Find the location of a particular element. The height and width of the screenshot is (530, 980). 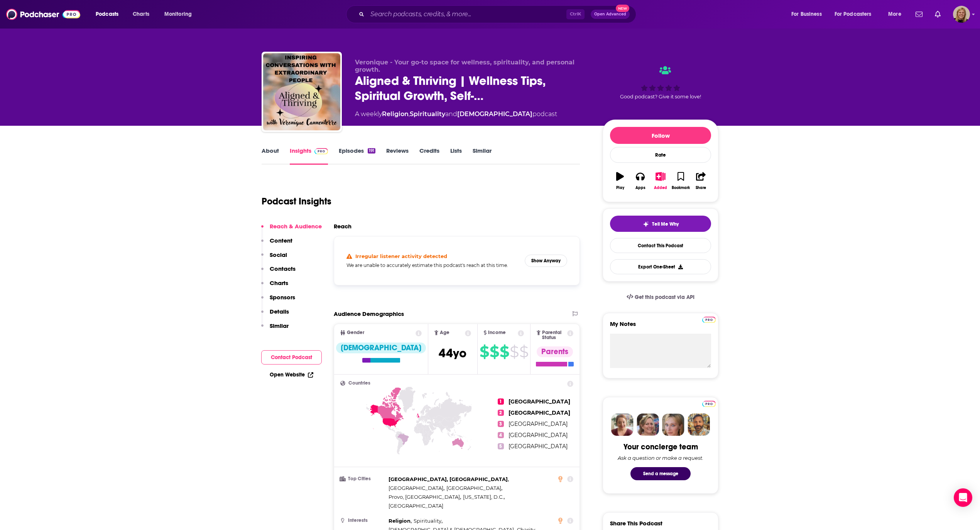

a: Religion is located at coordinates (395, 114).